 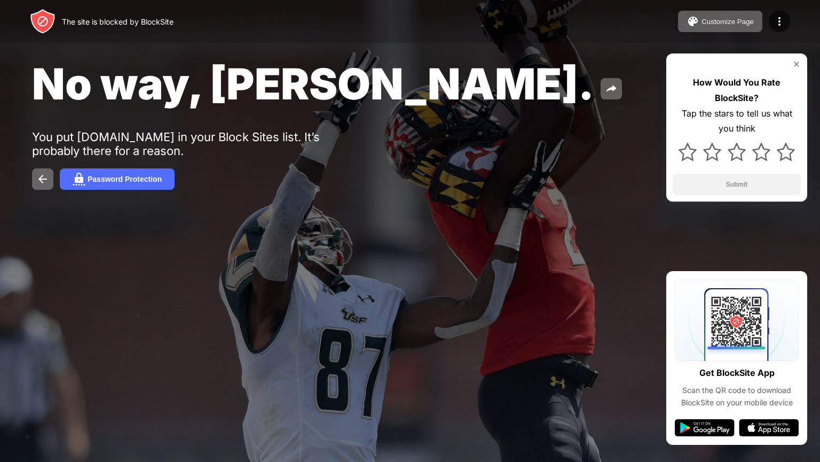 What do you see at coordinates (117, 179) in the screenshot?
I see `button: Password Protection` at bounding box center [117, 179].